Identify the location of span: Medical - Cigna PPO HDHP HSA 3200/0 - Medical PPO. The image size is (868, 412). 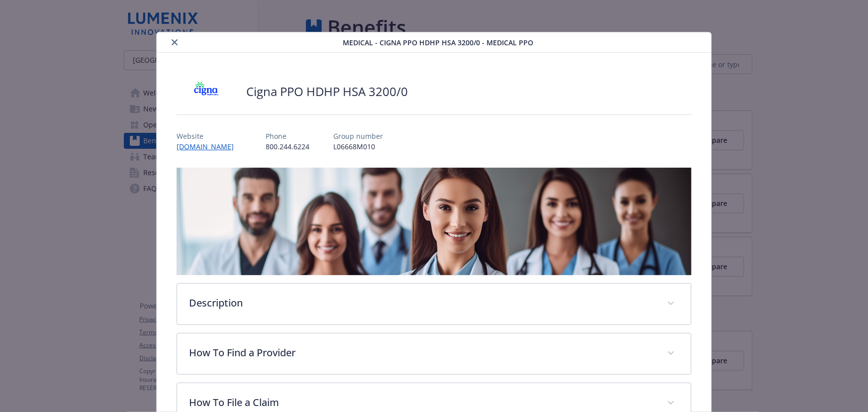
(438, 42).